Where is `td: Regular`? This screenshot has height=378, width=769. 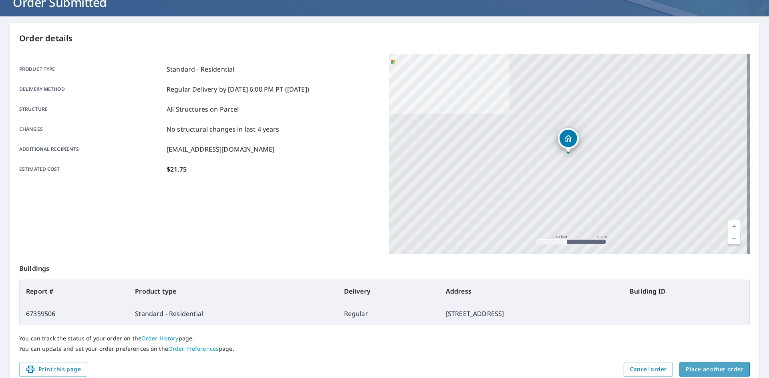
td: Regular is located at coordinates (388, 314).